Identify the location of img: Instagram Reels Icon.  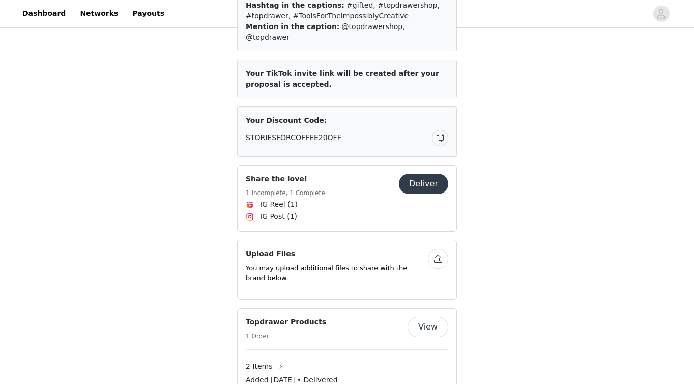
(250, 205).